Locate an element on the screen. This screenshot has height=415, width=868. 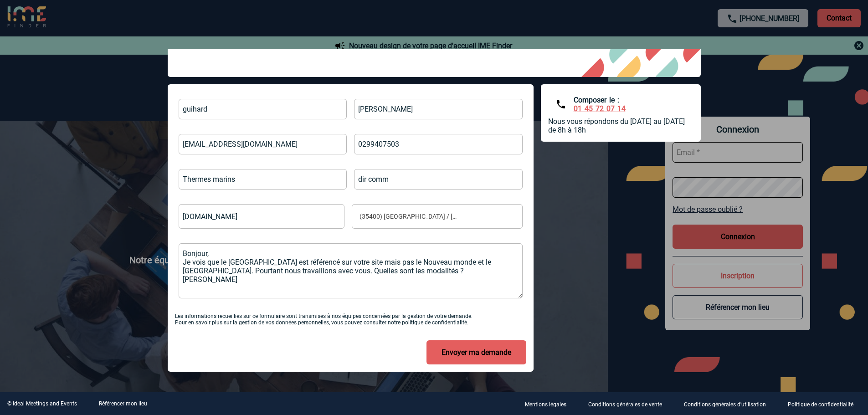
p: Conditions générales de vente is located at coordinates (625, 404).